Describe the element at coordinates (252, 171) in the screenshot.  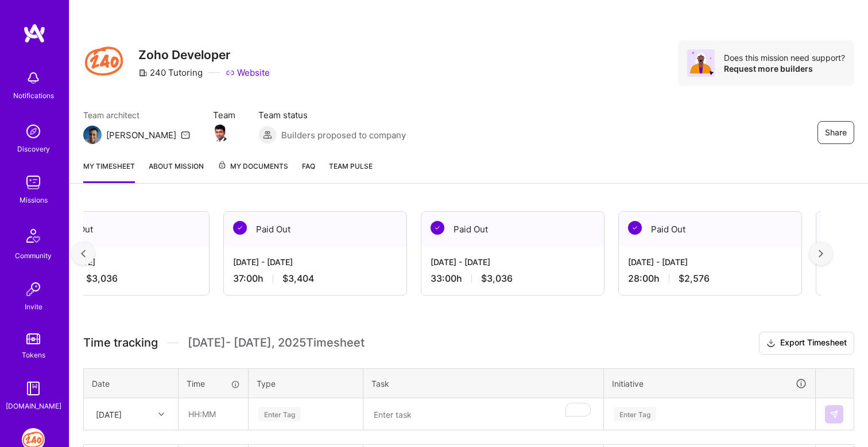
I see `a: My Documents` at that location.